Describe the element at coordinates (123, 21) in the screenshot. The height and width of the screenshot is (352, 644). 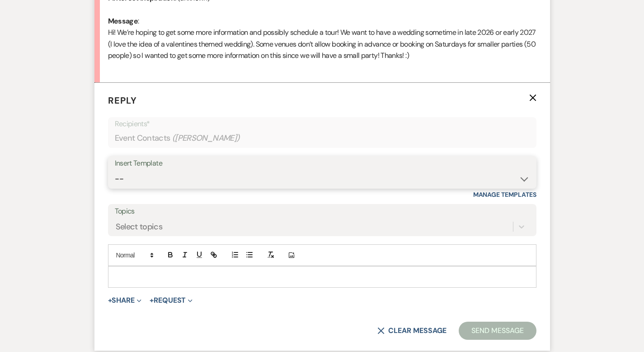
I see `b: Message` at that location.